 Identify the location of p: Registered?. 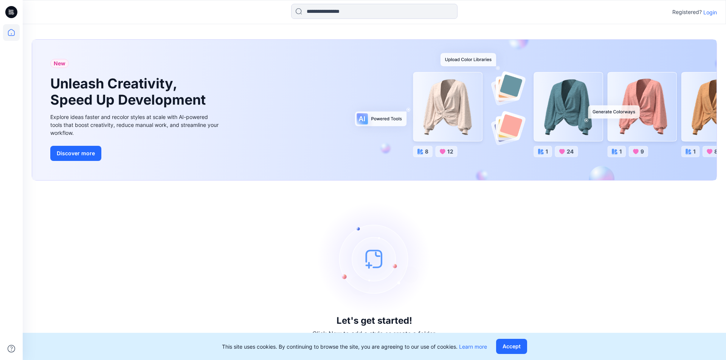
(687, 12).